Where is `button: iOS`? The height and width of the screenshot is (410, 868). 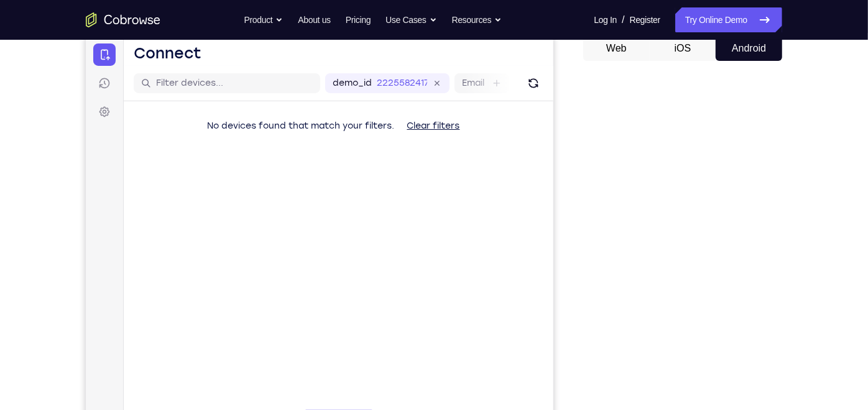 button: iOS is located at coordinates (682, 49).